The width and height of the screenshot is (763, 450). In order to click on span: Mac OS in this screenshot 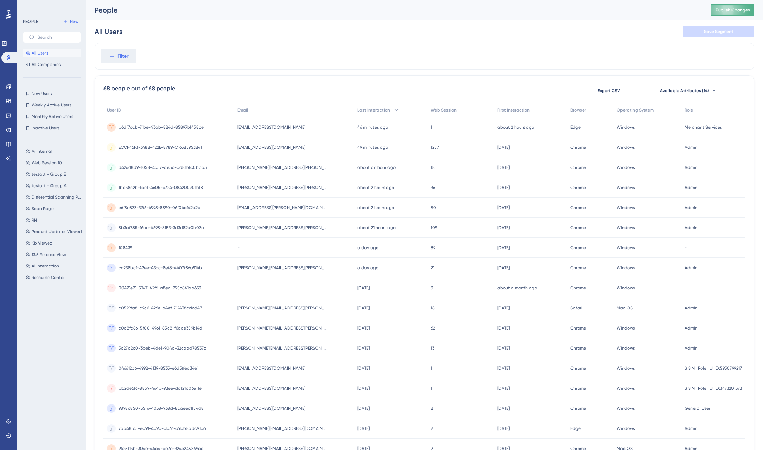, I will do `click(625, 308)`.